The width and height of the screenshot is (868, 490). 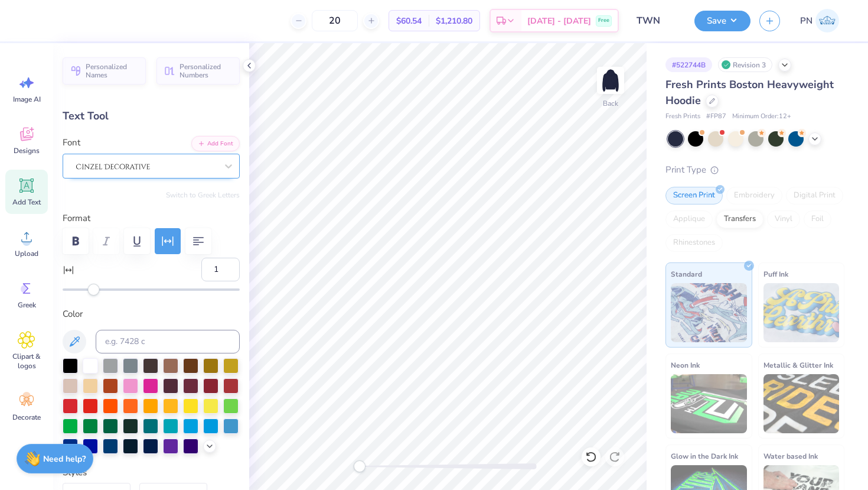 I want to click on div: Rhinestones, so click(x=694, y=243).